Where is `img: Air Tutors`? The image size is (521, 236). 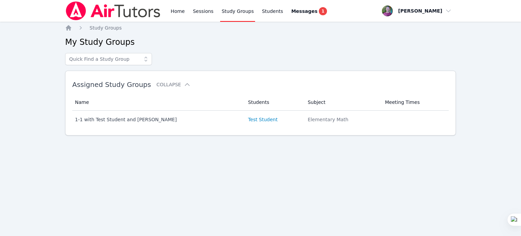 img: Air Tutors is located at coordinates (113, 11).